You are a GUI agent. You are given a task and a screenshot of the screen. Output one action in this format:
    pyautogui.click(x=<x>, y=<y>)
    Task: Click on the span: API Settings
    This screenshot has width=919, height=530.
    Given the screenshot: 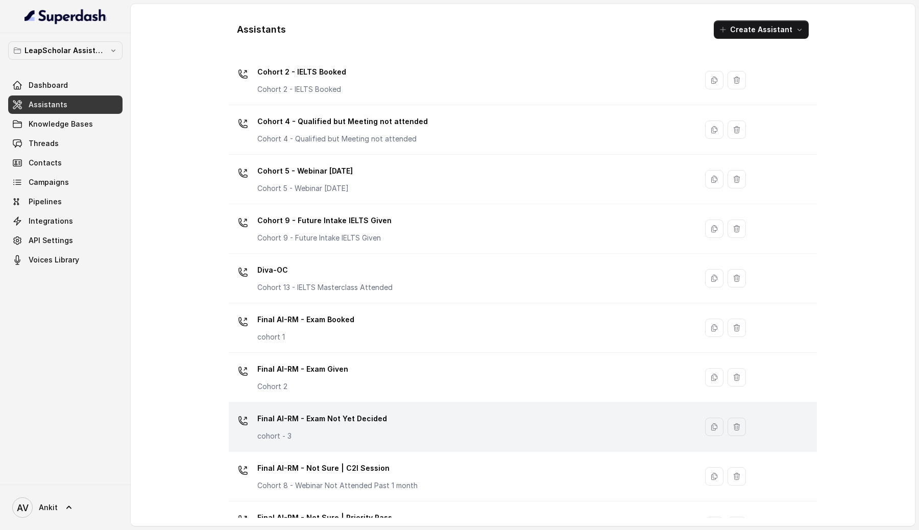 What is the action you would take?
    pyautogui.click(x=51, y=240)
    